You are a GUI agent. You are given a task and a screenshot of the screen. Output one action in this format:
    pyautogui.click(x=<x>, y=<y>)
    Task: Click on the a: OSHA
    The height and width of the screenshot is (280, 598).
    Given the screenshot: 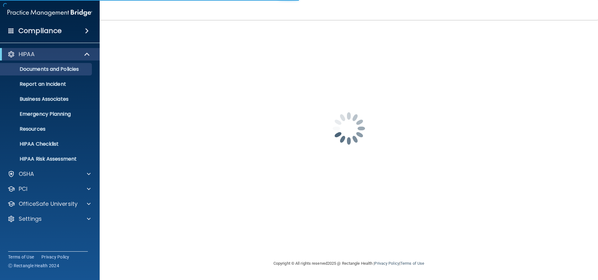 What is the action you would take?
    pyautogui.click(x=49, y=174)
    